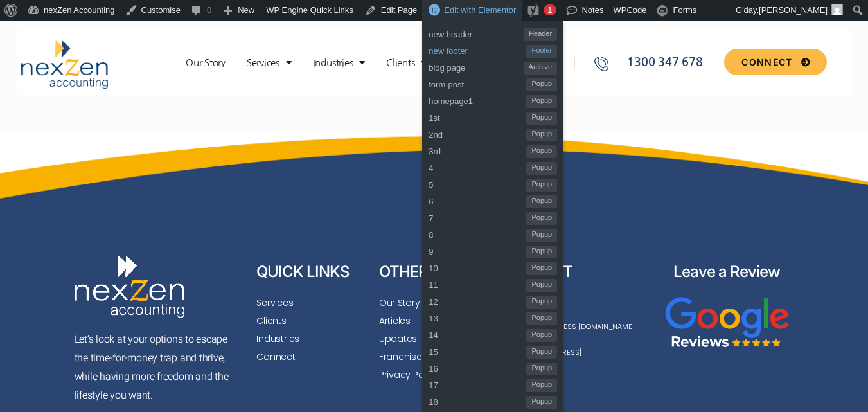 The image size is (868, 412). I want to click on a: 1300 347 678, so click(656, 62).